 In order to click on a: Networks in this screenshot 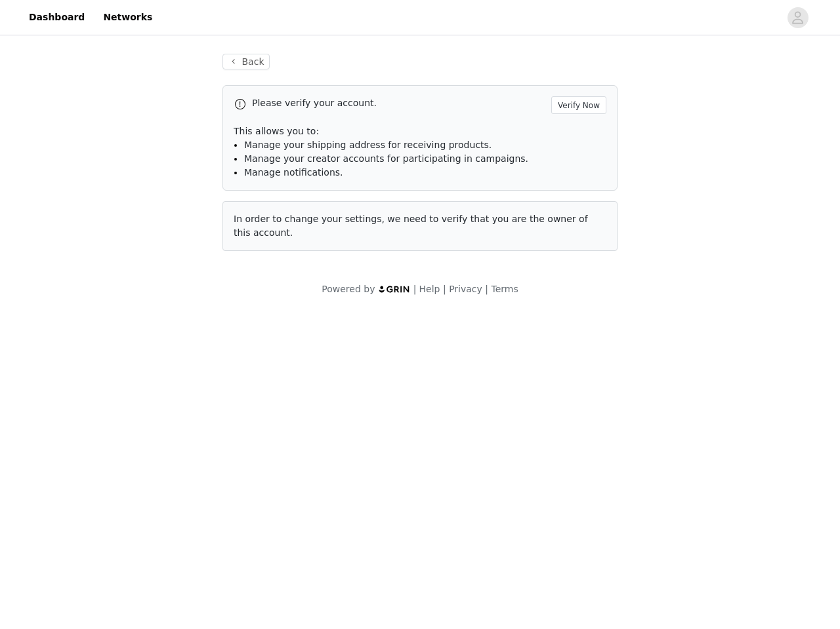, I will do `click(127, 17)`.